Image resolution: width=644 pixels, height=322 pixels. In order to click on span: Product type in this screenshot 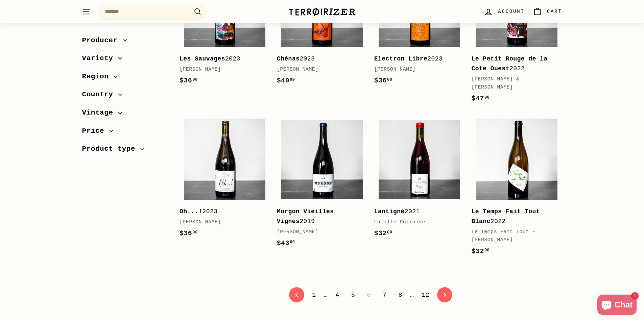, I will do `click(111, 150)`.